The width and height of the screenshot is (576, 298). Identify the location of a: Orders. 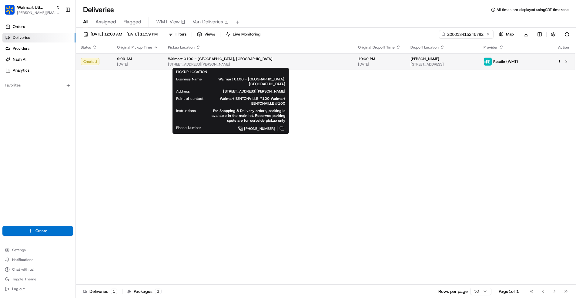
(39, 27).